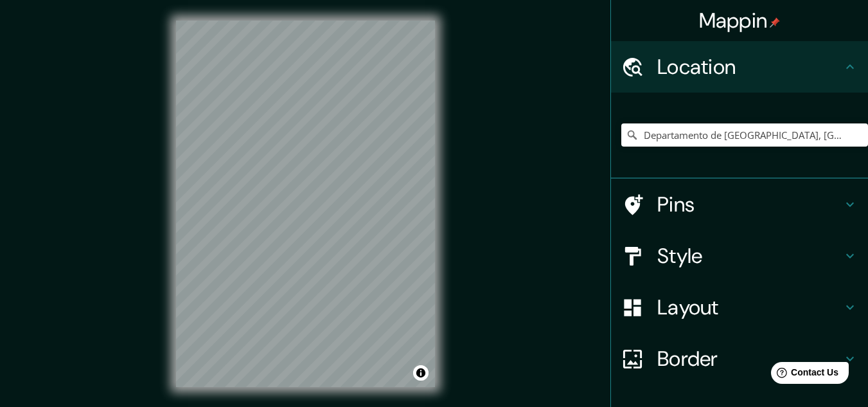 The width and height of the screenshot is (868, 407). What do you see at coordinates (750, 67) in the screenshot?
I see `h4: Location` at bounding box center [750, 67].